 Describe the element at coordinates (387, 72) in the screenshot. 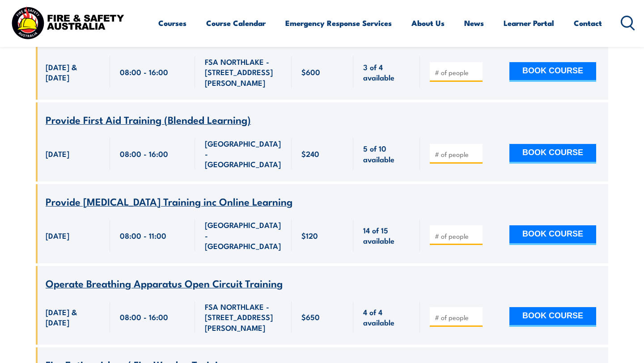

I see `span: 3 of 4 available` at that location.